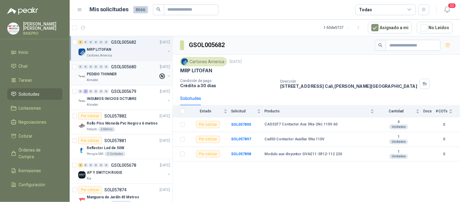 The image size is (460, 202). What do you see at coordinates (448, 111) in the screenshot?
I see `th: # COTs` at bounding box center [448, 111].